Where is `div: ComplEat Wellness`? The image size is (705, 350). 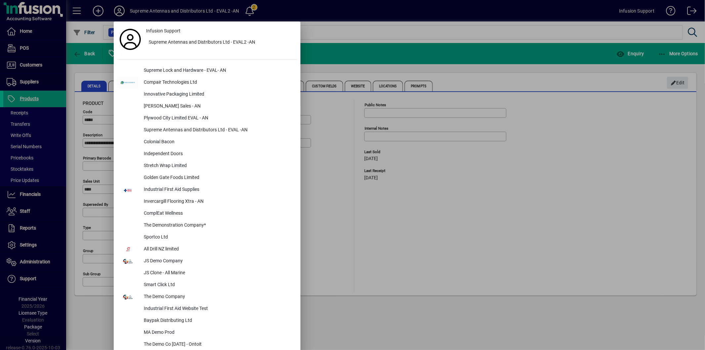 div: ComplEat Wellness is located at coordinates (218, 214).